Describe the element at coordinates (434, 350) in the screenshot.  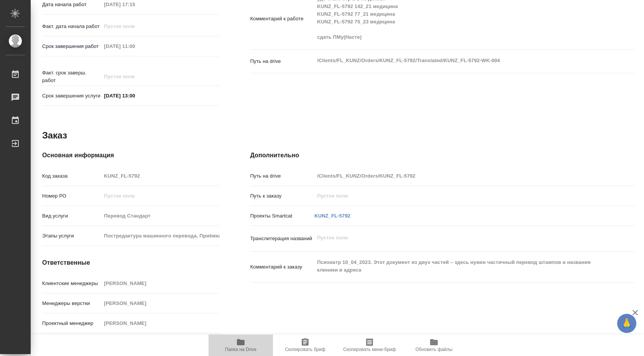
I see `span: Обновить файлы` at that location.